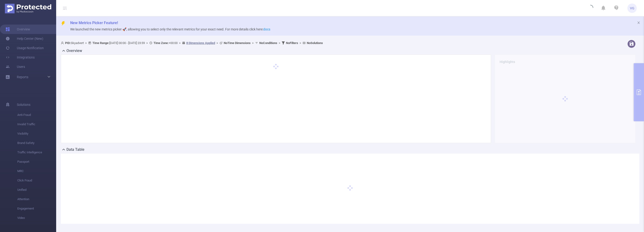  Describe the element at coordinates (37, 153) in the screenshot. I see `span: Traffic Intelligence` at that location.